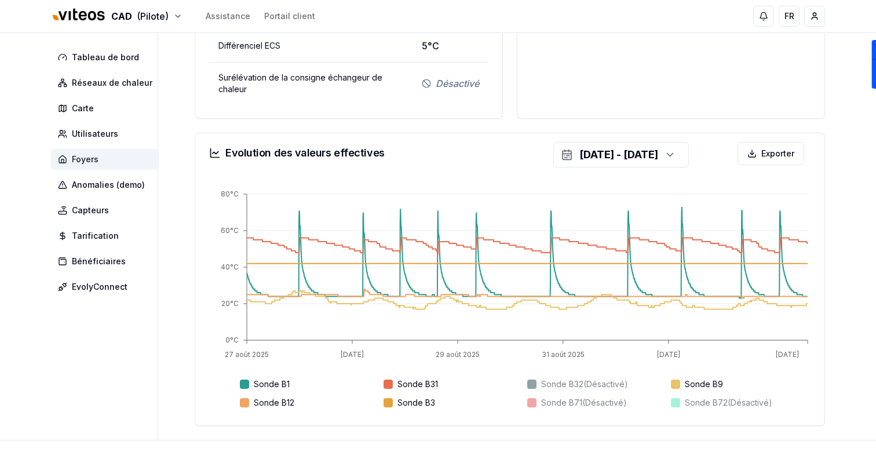 The width and height of the screenshot is (876, 459). What do you see at coordinates (107, 108) in the screenshot?
I see `a: Carte` at bounding box center [107, 108].